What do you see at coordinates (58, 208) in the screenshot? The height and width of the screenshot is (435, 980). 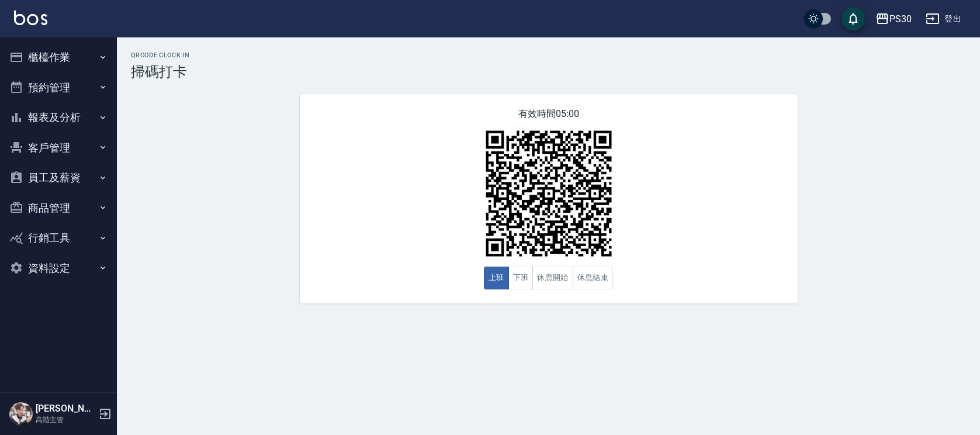 I see `button: 商品管理` at bounding box center [58, 208].